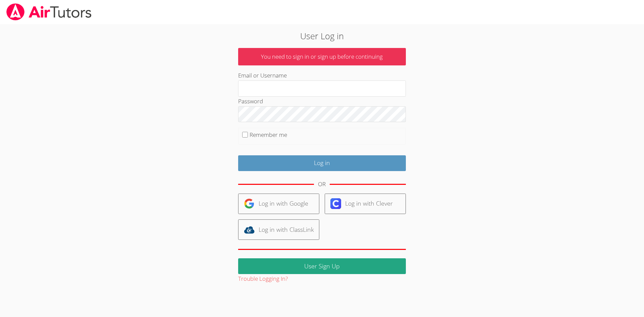 This screenshot has width=644, height=317. I want to click on label: Email or Username, so click(262, 75).